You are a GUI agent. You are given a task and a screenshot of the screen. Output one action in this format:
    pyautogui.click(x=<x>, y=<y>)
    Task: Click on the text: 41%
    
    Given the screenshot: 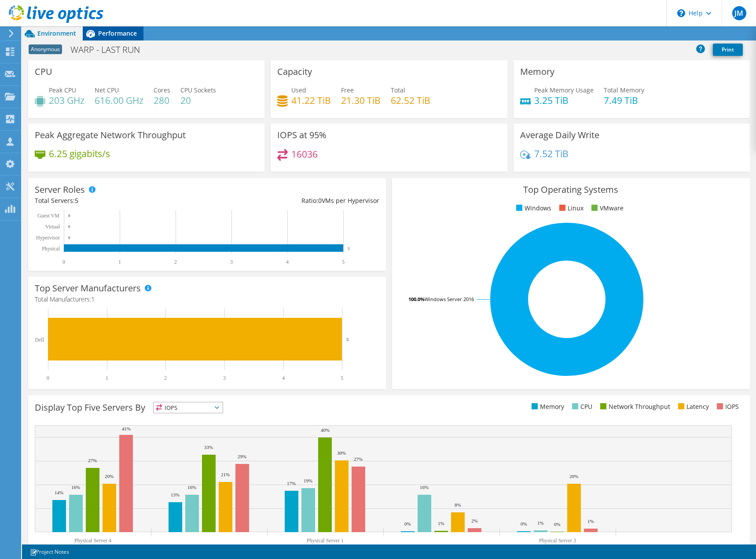 What is the action you would take?
    pyautogui.click(x=126, y=429)
    